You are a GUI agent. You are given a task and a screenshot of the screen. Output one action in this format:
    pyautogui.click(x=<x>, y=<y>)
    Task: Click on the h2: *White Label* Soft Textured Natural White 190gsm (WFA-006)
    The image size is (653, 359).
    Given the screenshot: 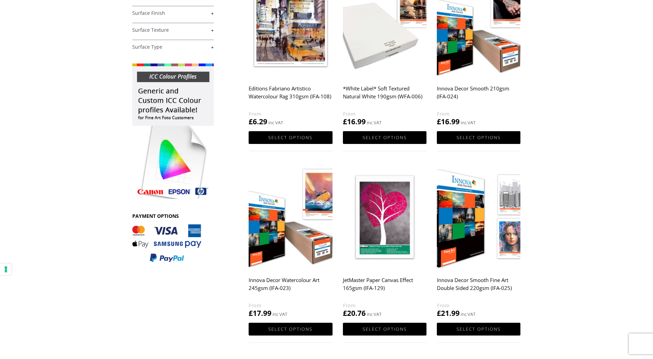 What is the action you would take?
    pyautogui.click(x=384, y=96)
    